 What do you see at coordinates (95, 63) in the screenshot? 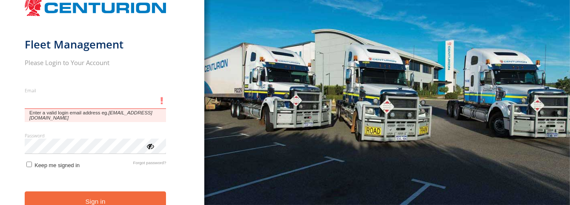
I see `h2: Please Login to Your Account` at bounding box center [95, 63].